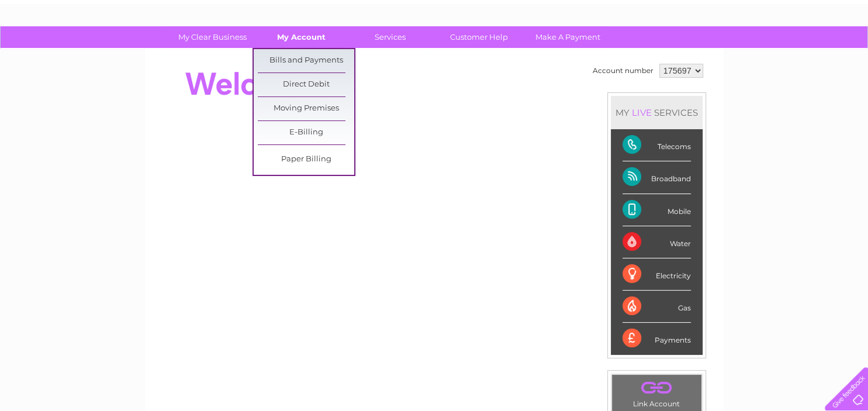  Describe the element at coordinates (843, 54) in the screenshot. I see `a: Log out` at that location.